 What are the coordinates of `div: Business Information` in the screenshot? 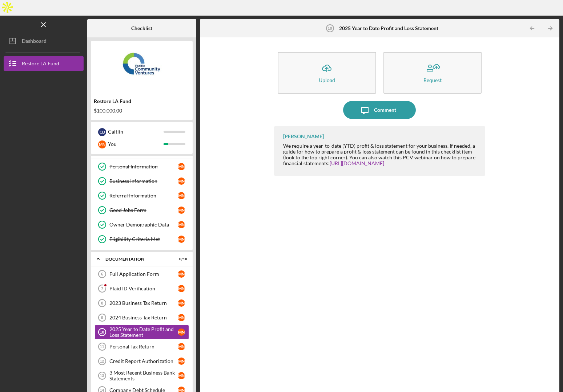 It's located at (143, 181).